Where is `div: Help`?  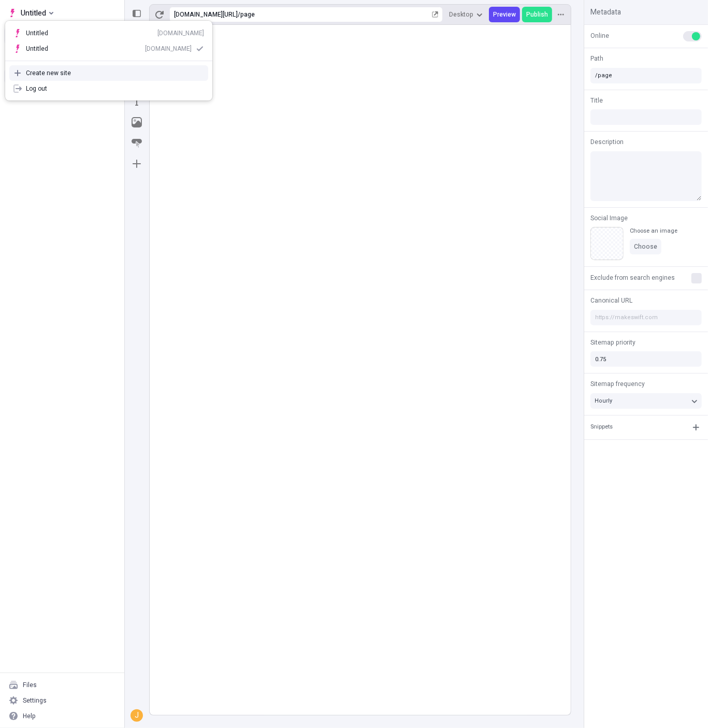
div: Help is located at coordinates (29, 716).